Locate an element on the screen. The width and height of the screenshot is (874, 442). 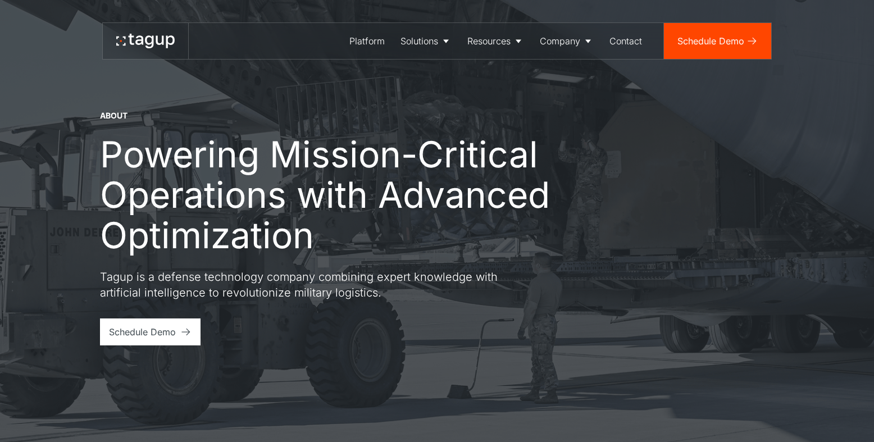
div: About is located at coordinates (113, 116).